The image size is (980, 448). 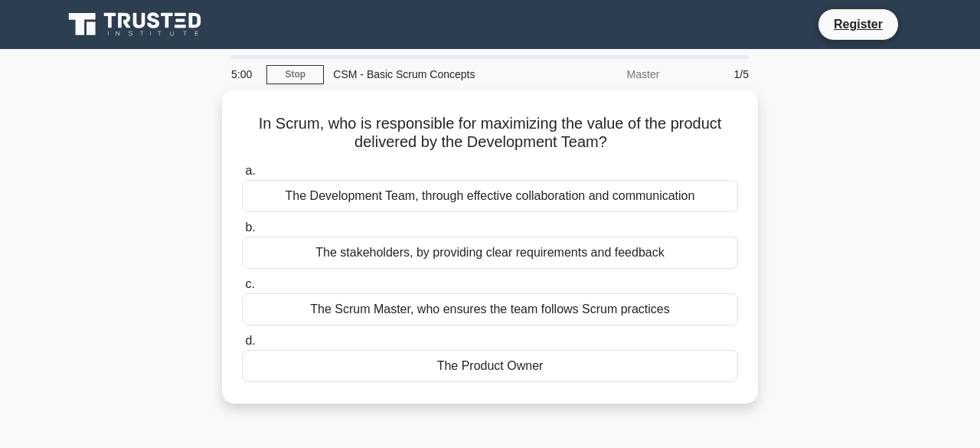 I want to click on a: Stop, so click(x=294, y=74).